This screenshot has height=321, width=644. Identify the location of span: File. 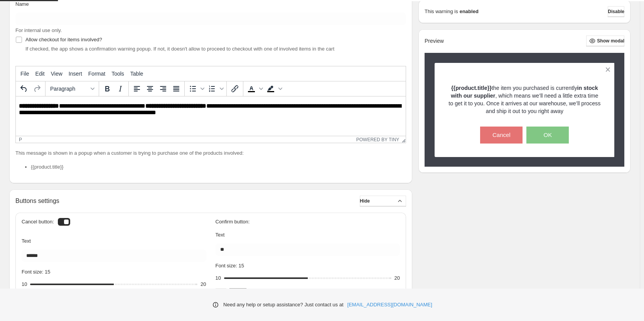
(25, 74).